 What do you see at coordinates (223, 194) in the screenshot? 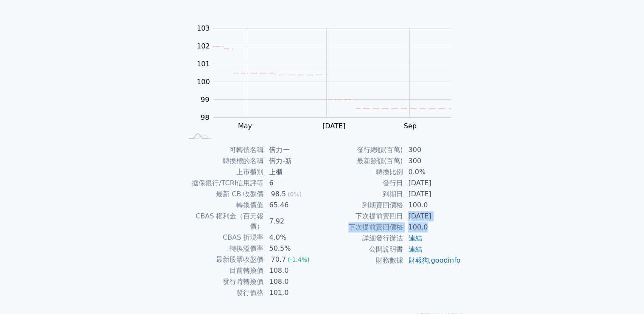
I see `td: 最新 CB 收盤價` at bounding box center [223, 194].